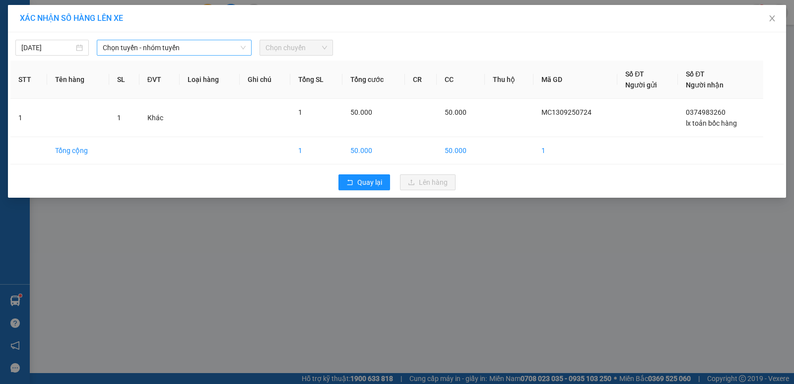  Describe the element at coordinates (174, 48) in the screenshot. I see `span: Chọn tuyến - nhóm tuyến` at that location.